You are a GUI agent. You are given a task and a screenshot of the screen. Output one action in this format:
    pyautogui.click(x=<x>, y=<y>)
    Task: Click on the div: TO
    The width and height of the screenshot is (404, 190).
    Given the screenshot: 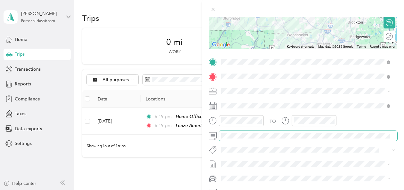 What is the action you would take?
    pyautogui.click(x=273, y=121)
    